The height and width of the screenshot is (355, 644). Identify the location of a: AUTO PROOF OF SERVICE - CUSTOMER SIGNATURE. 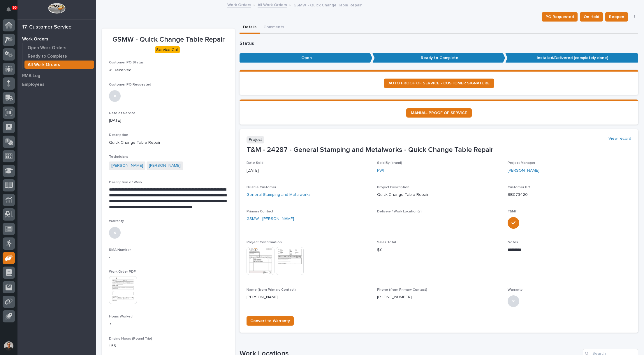
(439, 83).